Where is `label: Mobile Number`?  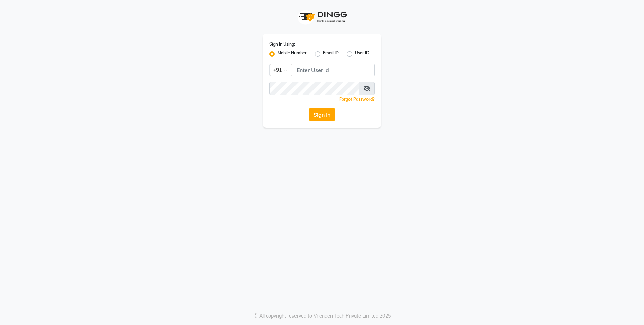
label: Mobile Number is located at coordinates (292, 54).